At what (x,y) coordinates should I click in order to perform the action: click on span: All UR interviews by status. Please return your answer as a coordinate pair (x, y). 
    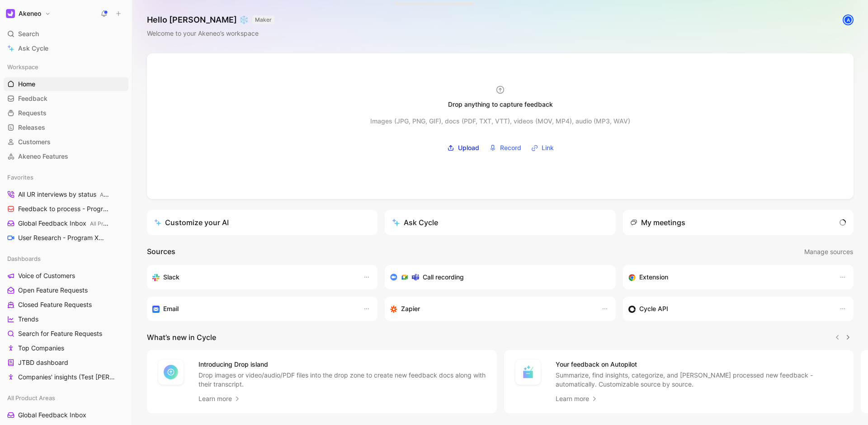
    Looking at the image, I should click on (64, 195).